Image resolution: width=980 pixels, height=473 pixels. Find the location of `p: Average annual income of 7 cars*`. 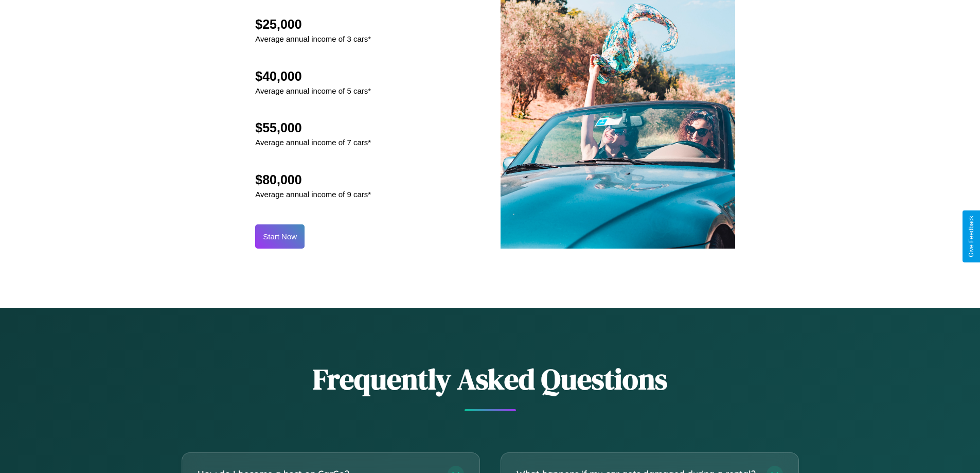

p: Average annual income of 7 cars* is located at coordinates (313, 142).